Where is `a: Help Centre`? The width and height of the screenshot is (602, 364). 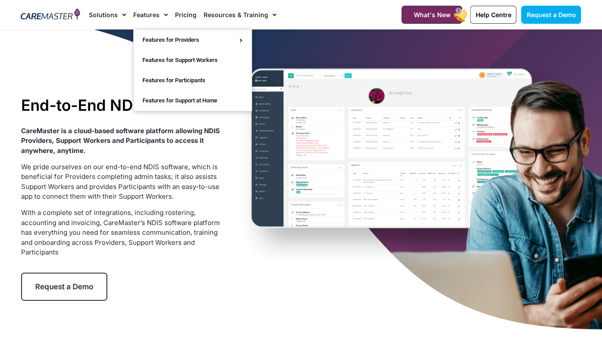
a: Help Centre is located at coordinates (493, 15).